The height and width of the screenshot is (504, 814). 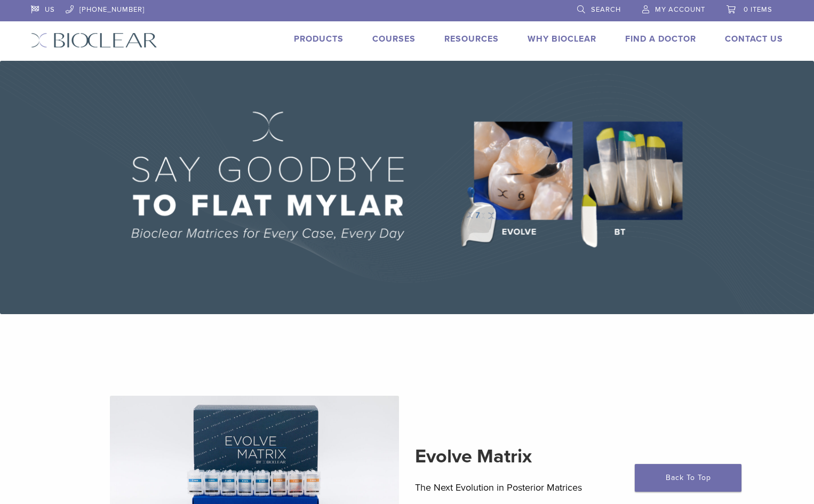 I want to click on a: Find A Doctor, so click(x=661, y=39).